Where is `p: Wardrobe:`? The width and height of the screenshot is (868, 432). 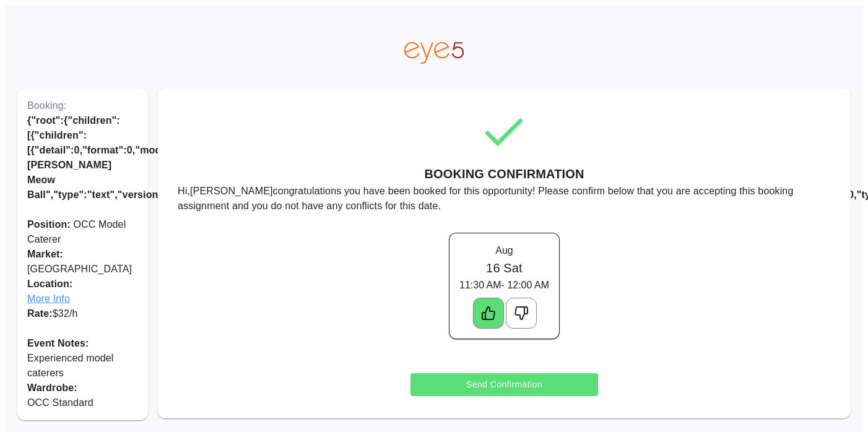
p: Wardrobe: is located at coordinates (82, 388).